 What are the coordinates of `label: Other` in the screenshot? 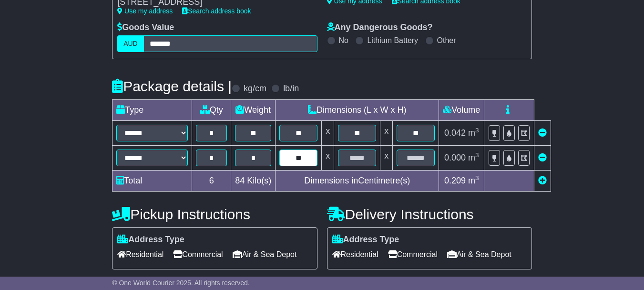 It's located at (447, 40).